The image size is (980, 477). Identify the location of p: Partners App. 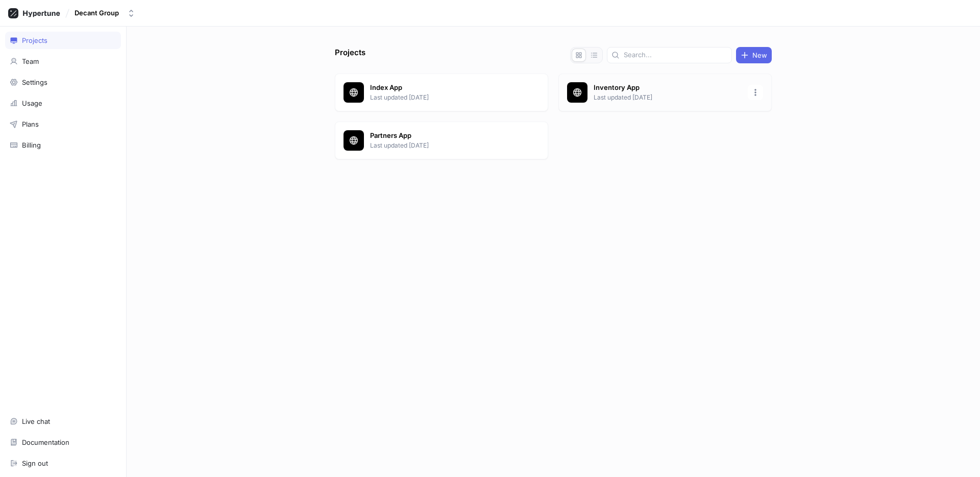
(444, 136).